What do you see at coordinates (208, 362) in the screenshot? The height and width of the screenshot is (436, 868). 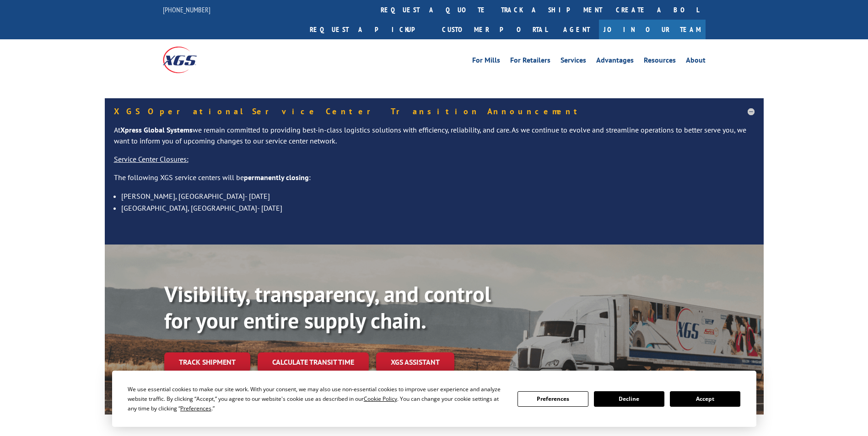 I see `a: Track shipment` at bounding box center [208, 362].